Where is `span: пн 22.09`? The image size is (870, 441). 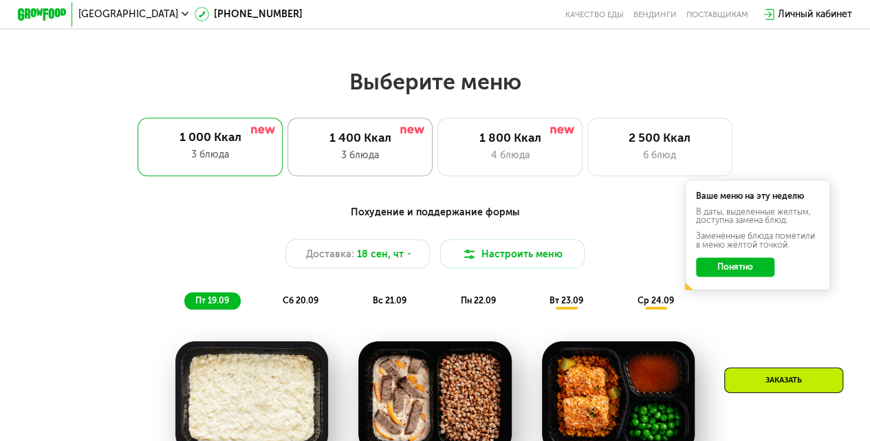
span: пн 22.09 is located at coordinates (477, 300).